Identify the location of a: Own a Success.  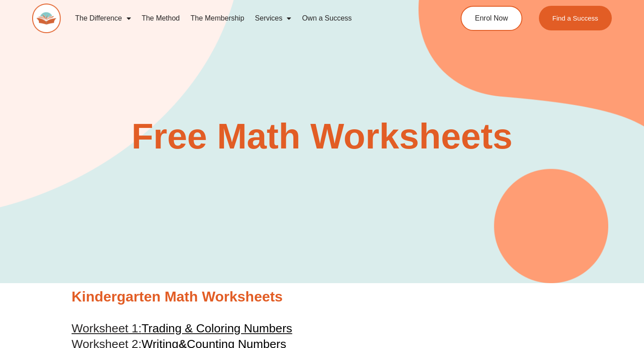
(326, 18).